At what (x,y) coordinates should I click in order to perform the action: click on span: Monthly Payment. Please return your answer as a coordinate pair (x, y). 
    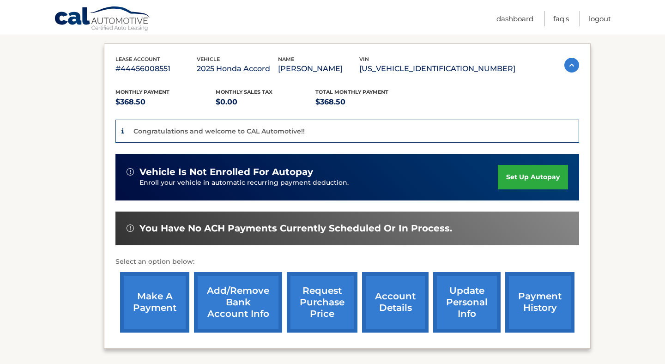
    Looking at the image, I should click on (142, 92).